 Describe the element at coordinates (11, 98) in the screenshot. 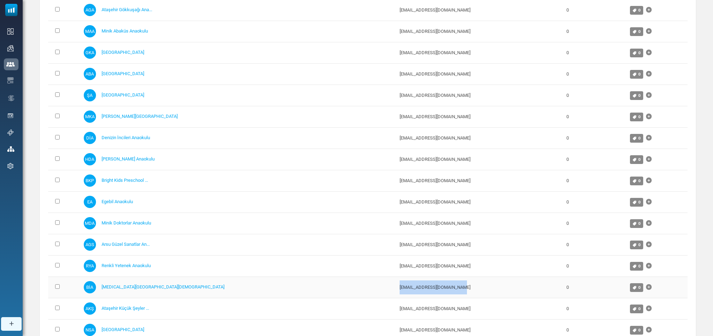

I see `img: workflow.svg` at that location.